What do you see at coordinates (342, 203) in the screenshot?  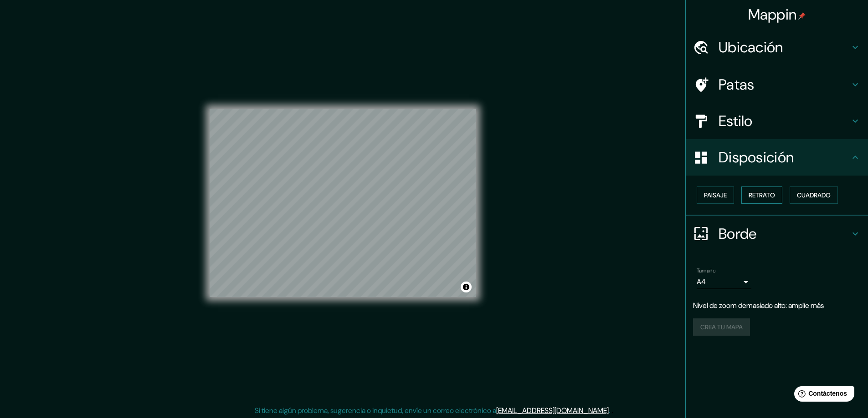 I see `canvas: Mapa` at bounding box center [342, 203].